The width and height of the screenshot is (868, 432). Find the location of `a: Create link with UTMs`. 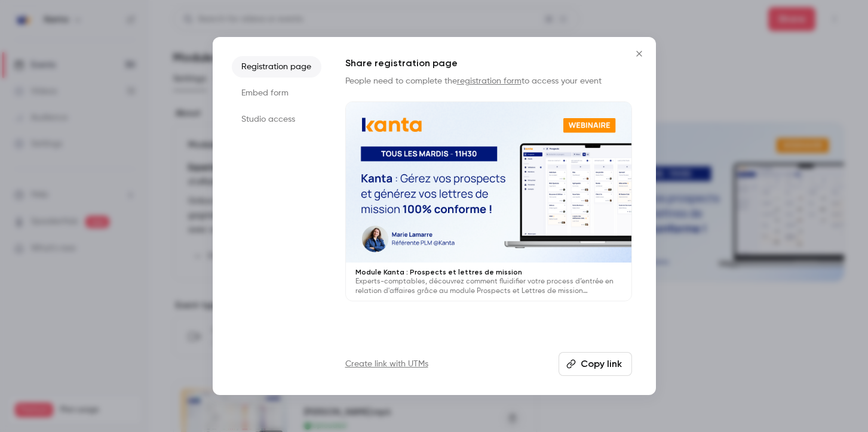

a: Create link with UTMs is located at coordinates (386, 364).